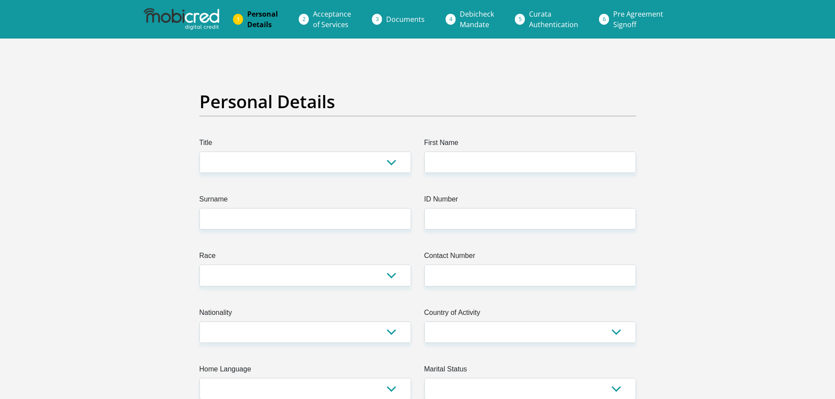 The image size is (835, 399). Describe the element at coordinates (530, 258) in the screenshot. I see `label: Contact Number` at that location.